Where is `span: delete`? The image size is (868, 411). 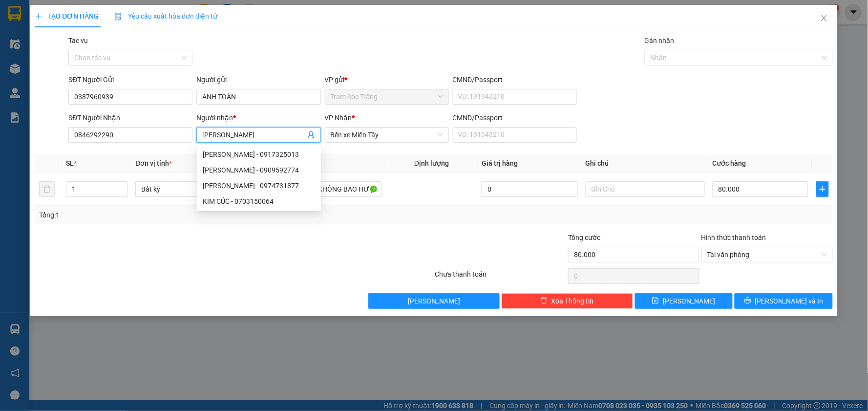 span: delete is located at coordinates (544, 301).